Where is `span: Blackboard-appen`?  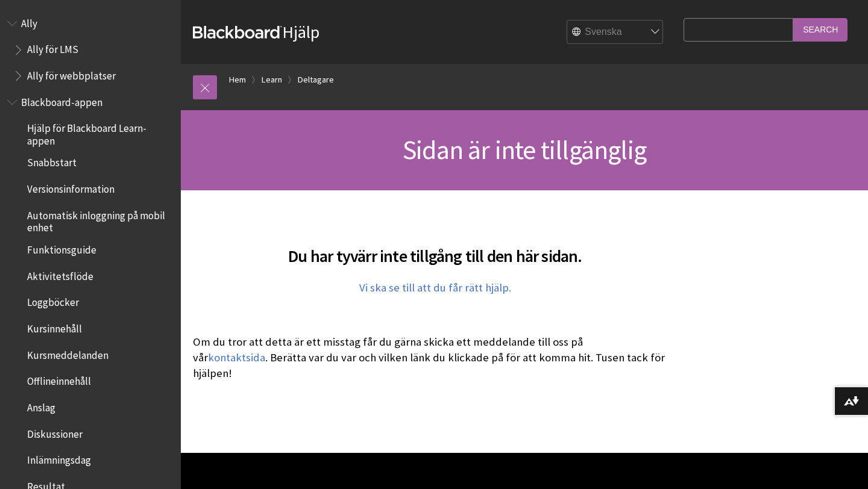 span: Blackboard-appen is located at coordinates (62, 100).